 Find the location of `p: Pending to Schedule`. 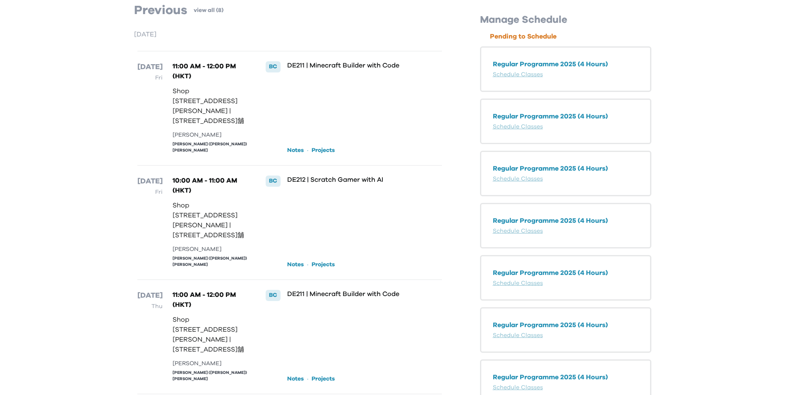

p: Pending to Schedule is located at coordinates (571, 36).